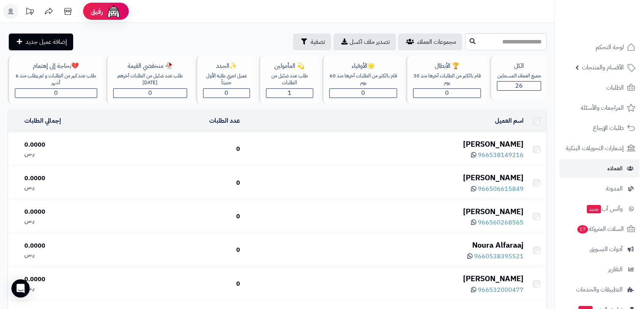 The width and height of the screenshot is (644, 309). What do you see at coordinates (363, 80) in the screenshot?
I see `a: 🌟الأوفياءقام بالكثير من الطلبات آخرها منذ 60 يوم0` at bounding box center [363, 80].